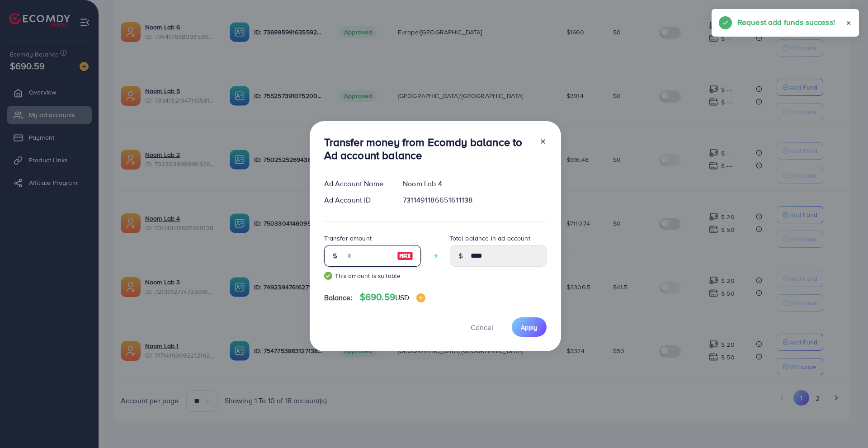  What do you see at coordinates (529, 327) in the screenshot?
I see `span: Apply` at bounding box center [529, 327].